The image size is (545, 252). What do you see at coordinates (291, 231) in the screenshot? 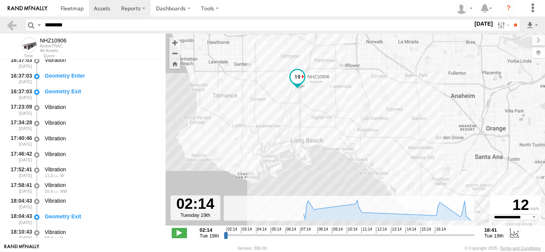
I see `span: 06:14` at bounding box center [291, 231].